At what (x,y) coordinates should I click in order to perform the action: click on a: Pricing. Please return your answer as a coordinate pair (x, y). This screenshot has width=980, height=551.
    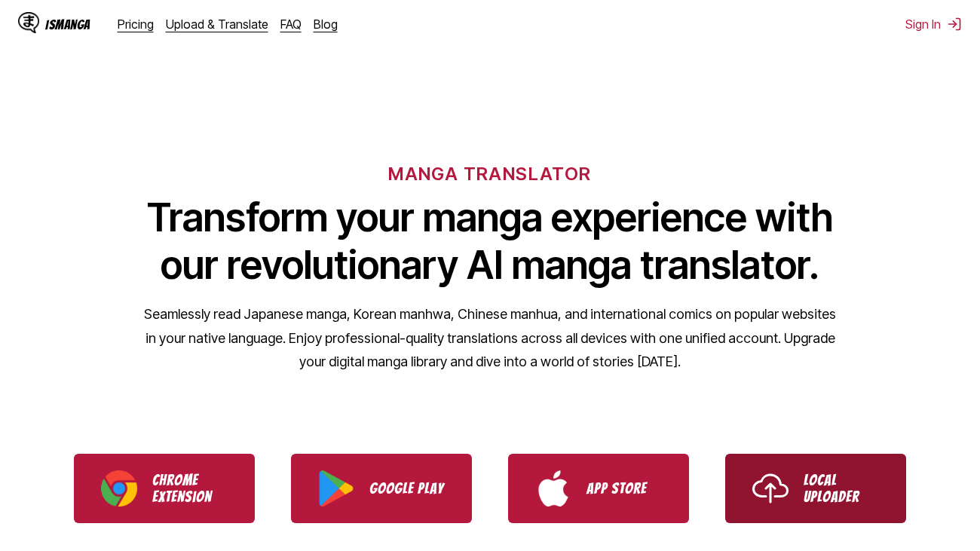
    Looking at the image, I should click on (136, 24).